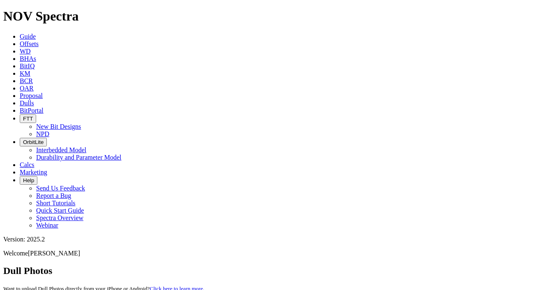 Image resolution: width=552 pixels, height=290 pixels. Describe the element at coordinates (26, 81) in the screenshot. I see `a: BCR` at that location.